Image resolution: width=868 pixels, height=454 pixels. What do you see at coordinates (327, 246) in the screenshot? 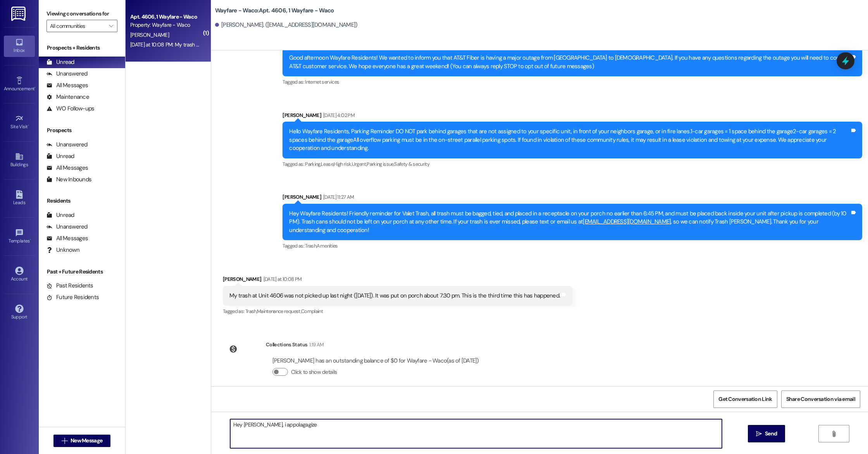
I see `span: Amenities` at bounding box center [327, 246].